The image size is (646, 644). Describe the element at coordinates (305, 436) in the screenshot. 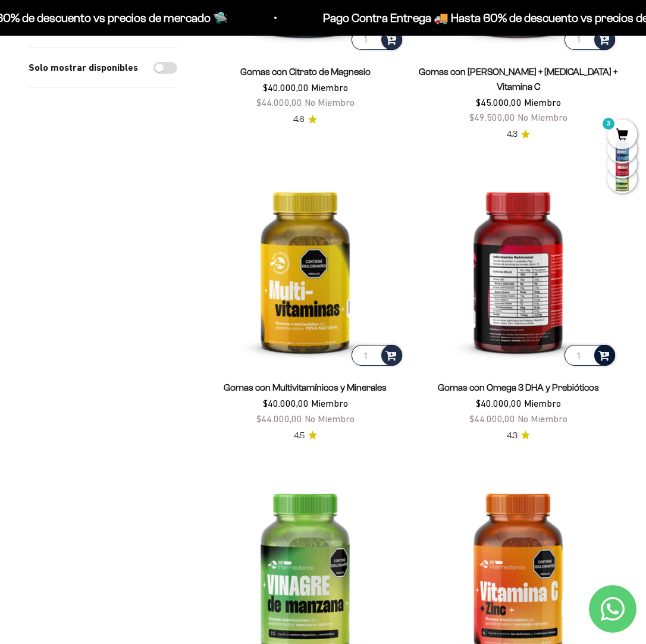

I see `a: 4.54.5 de 5.0 estrellas` at that location.